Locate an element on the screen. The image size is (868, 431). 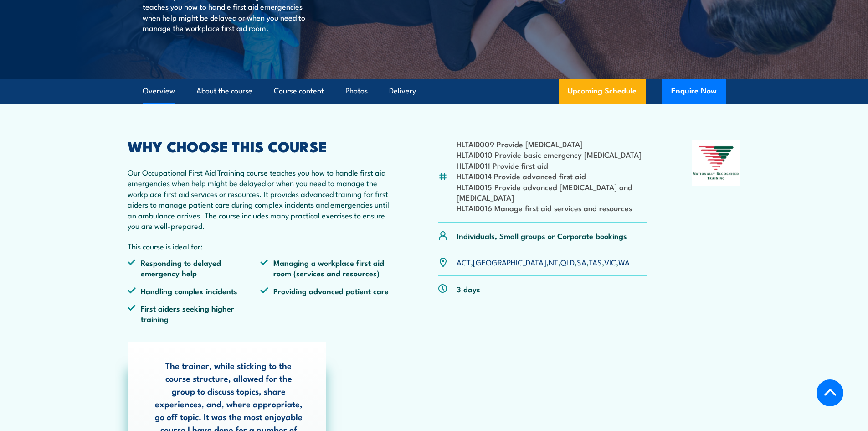
a: Upcoming Schedule is located at coordinates (602, 91).